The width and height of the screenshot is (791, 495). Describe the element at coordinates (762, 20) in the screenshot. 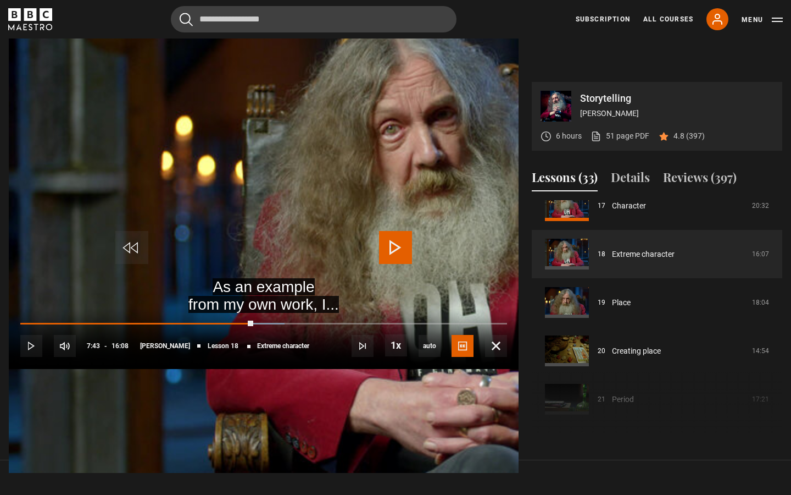

I see `button: Toggle navigation` at that location.